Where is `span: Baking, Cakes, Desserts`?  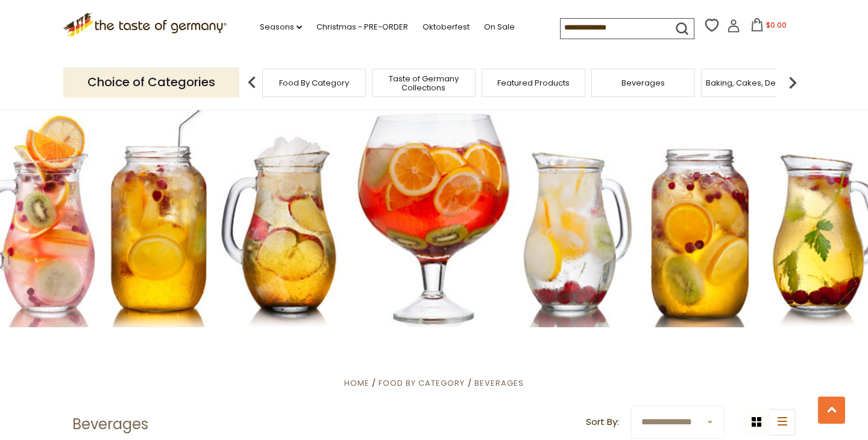 span: Baking, Cakes, Desserts is located at coordinates (752, 82).